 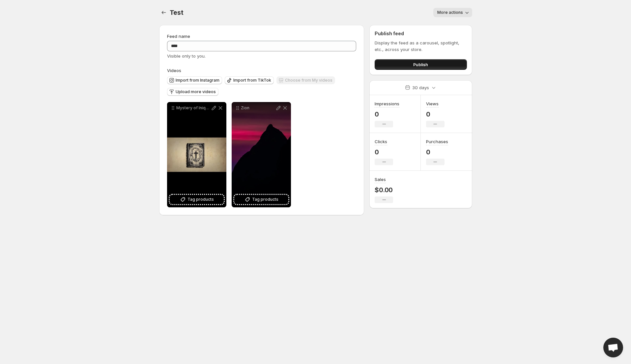 I want to click on span: Publish, so click(x=421, y=65).